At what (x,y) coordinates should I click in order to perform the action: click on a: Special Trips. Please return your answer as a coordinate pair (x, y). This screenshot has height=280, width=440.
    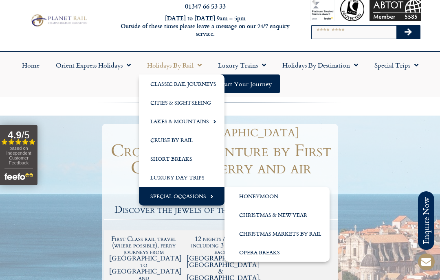
    Looking at the image, I should click on (396, 65).